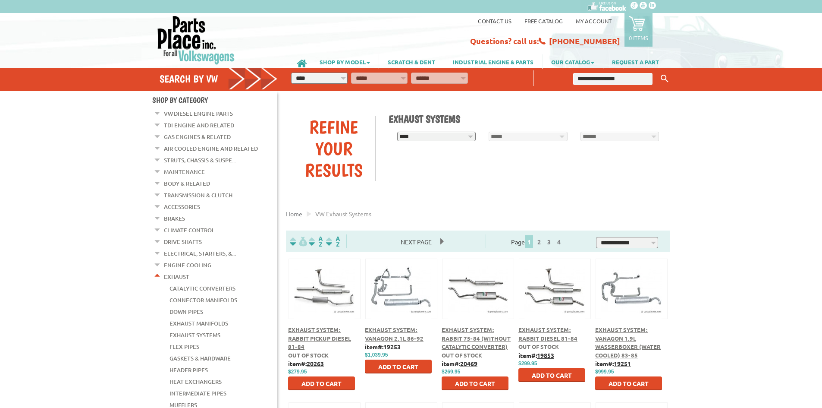 This screenshot has height=408, width=822. Describe the element at coordinates (198, 195) in the screenshot. I see `a: Transmission & Clutch` at that location.